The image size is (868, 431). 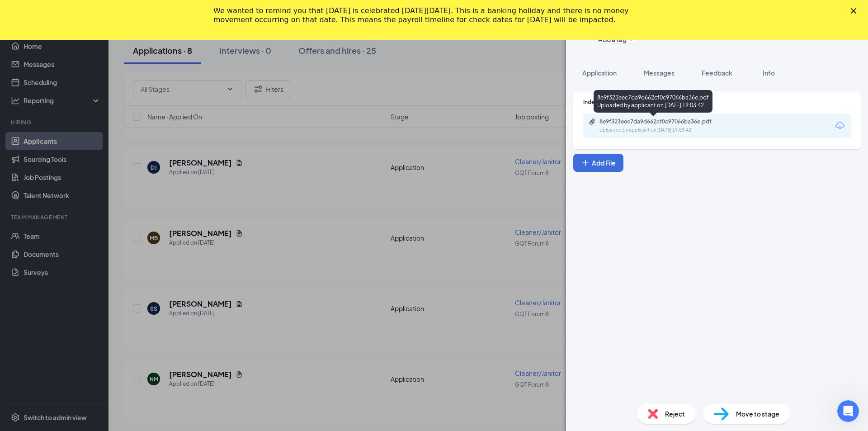 What do you see at coordinates (758, 414) in the screenshot?
I see `span: Move to stage` at bounding box center [758, 414].